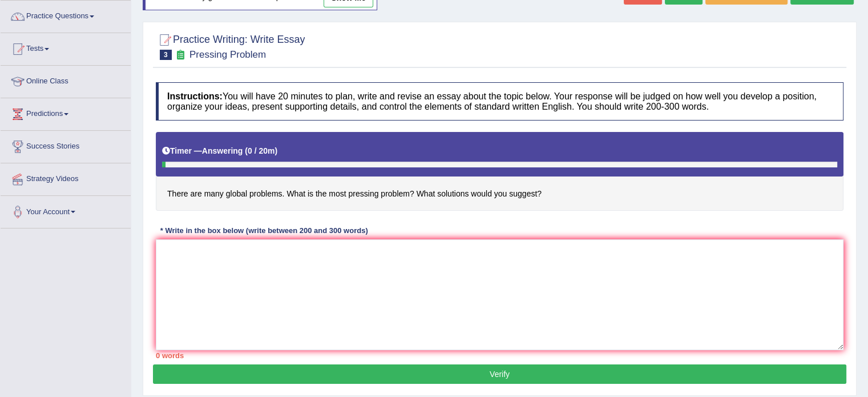 Image resolution: width=868 pixels, height=397 pixels. What do you see at coordinates (223, 151) in the screenshot?
I see `b: Answering` at bounding box center [223, 151].